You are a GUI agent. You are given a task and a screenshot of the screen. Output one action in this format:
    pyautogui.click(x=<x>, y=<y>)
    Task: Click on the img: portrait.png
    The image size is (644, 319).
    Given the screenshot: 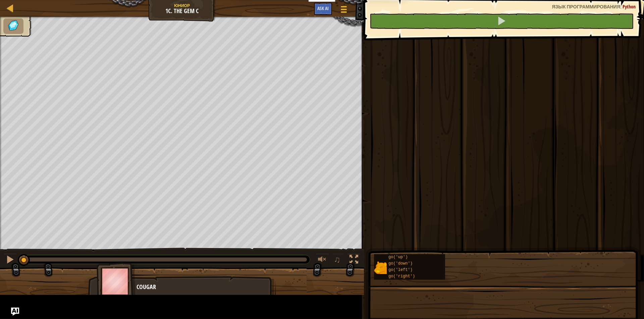 What is the action you would take?
    pyautogui.click(x=381, y=268)
    